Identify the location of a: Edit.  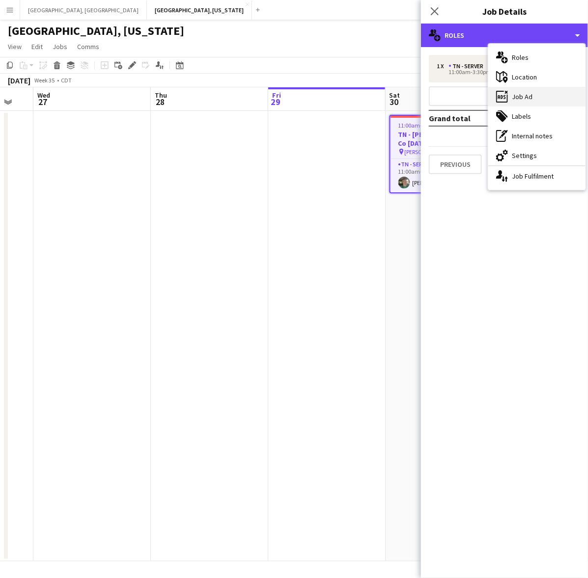
(37, 47).